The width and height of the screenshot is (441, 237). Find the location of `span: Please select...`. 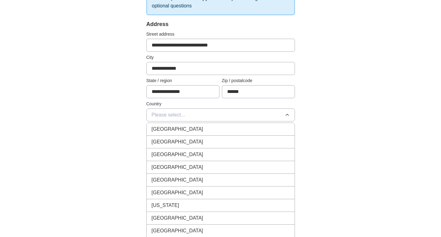

span: Please select... is located at coordinates (168, 115).